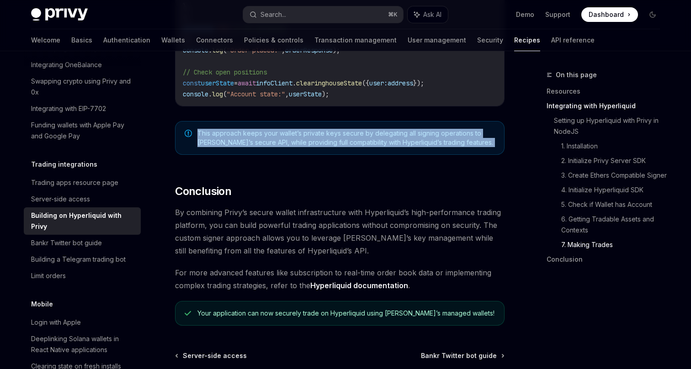  What do you see at coordinates (83, 131) in the screenshot?
I see `div: Funding wallets with Apple Pay and Google Pay` at bounding box center [83, 131].